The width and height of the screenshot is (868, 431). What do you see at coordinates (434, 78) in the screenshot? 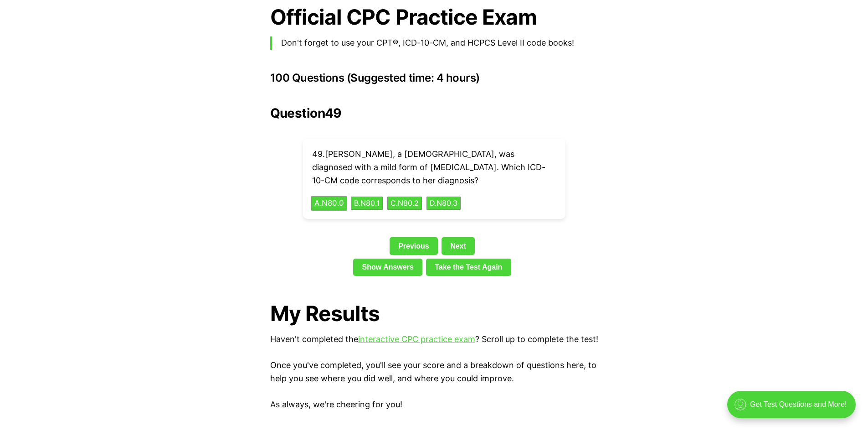
I see `h3: 100 Questions (Suggested time: 4 hours)` at bounding box center [434, 78].